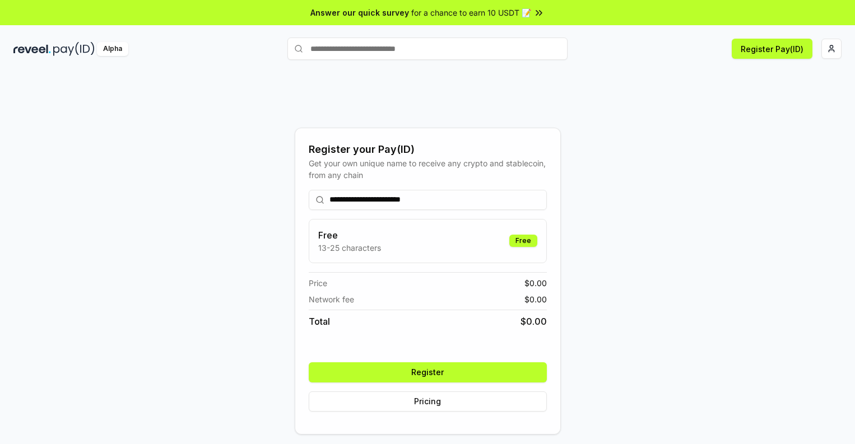  What do you see at coordinates (427, 373) in the screenshot?
I see `button: Register` at bounding box center [427, 373].